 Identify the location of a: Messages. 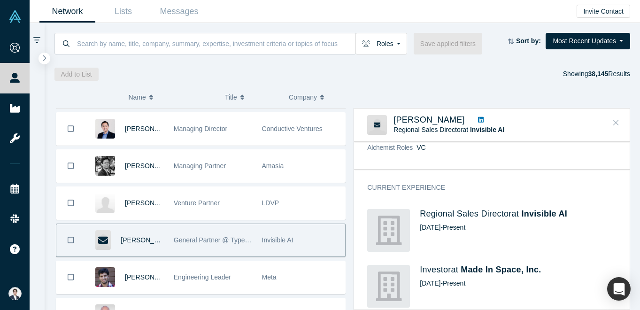
(179, 11).